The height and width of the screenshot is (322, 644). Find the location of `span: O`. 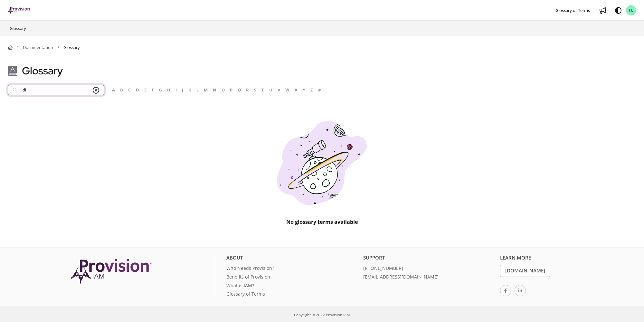

span: O is located at coordinates (223, 90).